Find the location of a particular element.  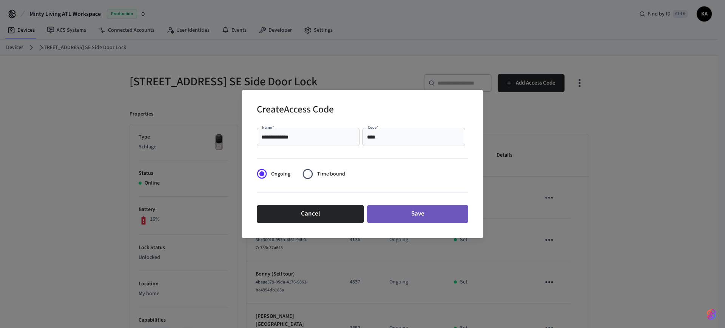

label: Code is located at coordinates (373, 127).